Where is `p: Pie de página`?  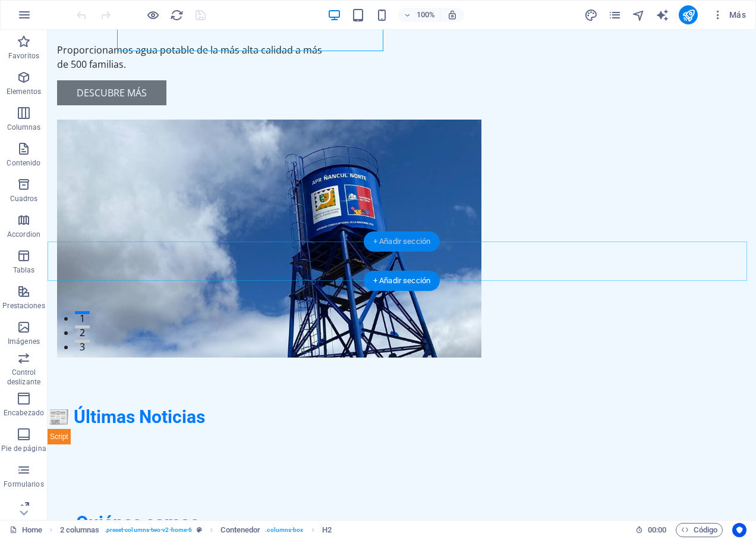
p: Pie de página is located at coordinates (23, 449).